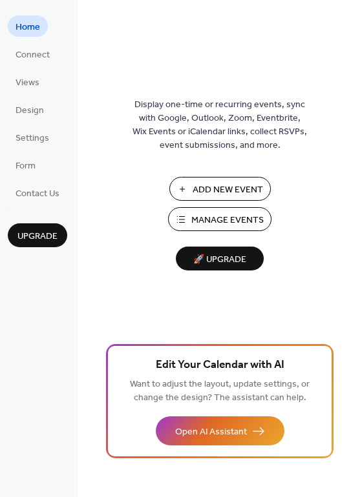 The image size is (362, 497). I want to click on button: 🚀 Upgrade, so click(220, 258).